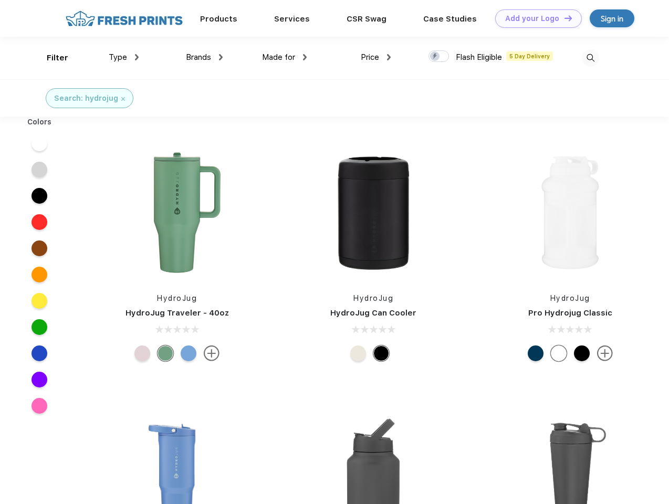  Describe the element at coordinates (165, 353) in the screenshot. I see `div: Sage` at that location.